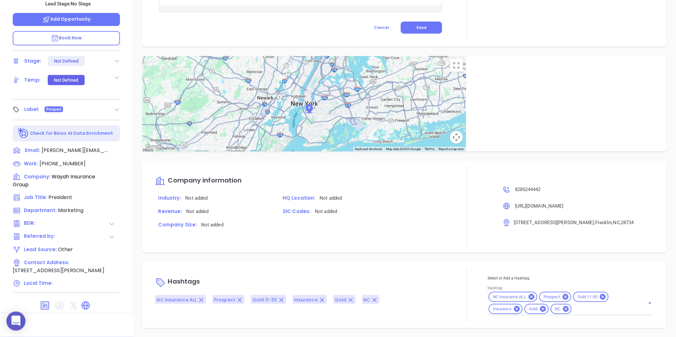  I want to click on span: Work:, so click(31, 164).